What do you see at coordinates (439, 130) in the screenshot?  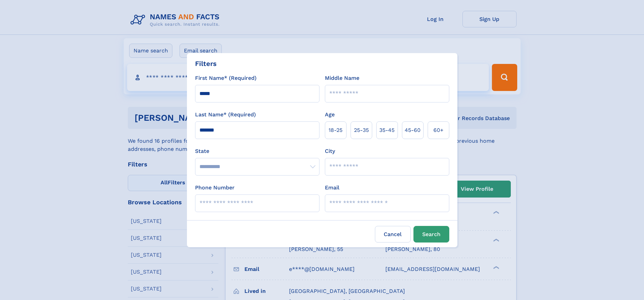 I see `span: 60+` at bounding box center [439, 130].